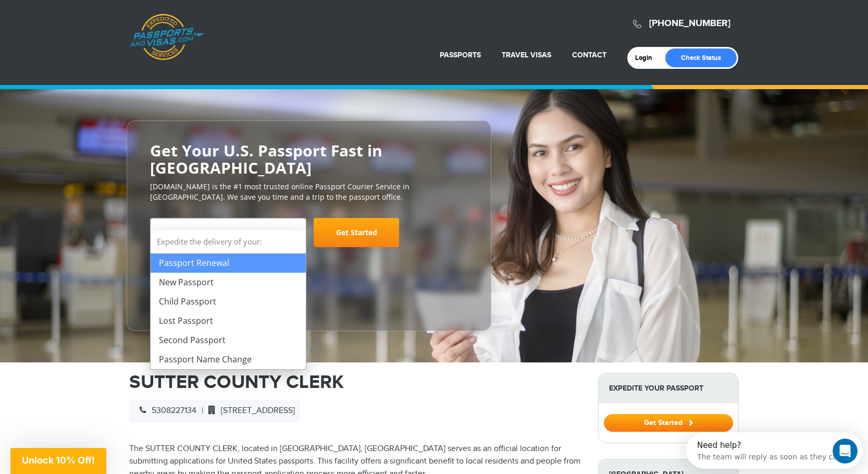  Describe the element at coordinates (701, 58) in the screenshot. I see `a: Check Status` at that location.